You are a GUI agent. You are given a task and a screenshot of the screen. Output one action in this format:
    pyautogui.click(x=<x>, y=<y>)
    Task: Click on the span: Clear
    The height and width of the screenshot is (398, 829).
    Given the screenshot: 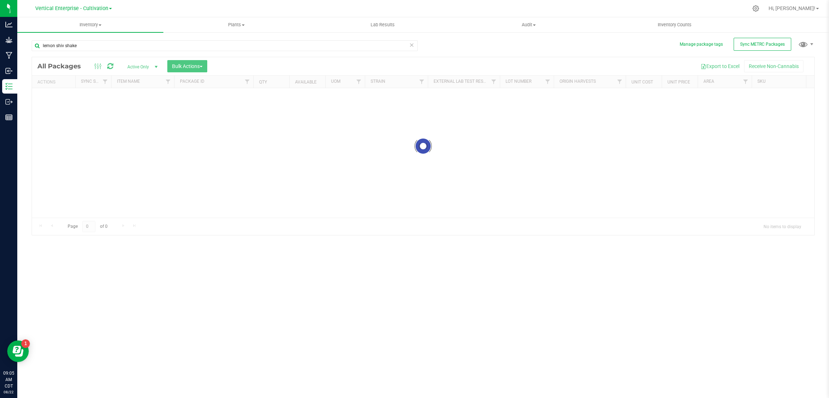 What is the action you would take?
    pyautogui.click(x=412, y=45)
    